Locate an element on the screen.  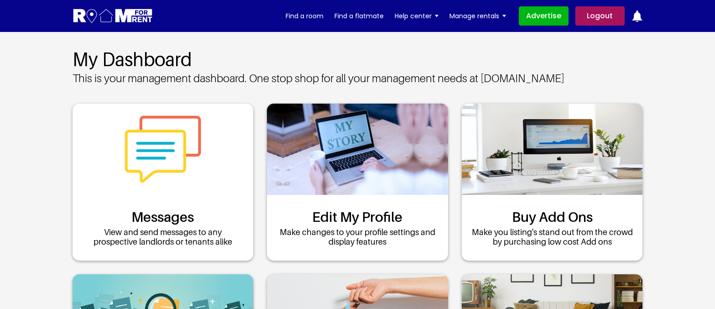
a: Logout is located at coordinates (600, 16).